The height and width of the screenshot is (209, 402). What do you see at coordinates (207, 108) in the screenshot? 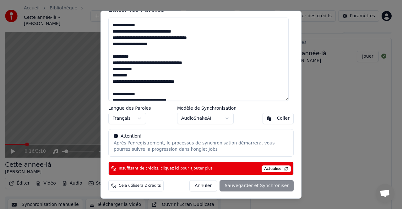
I see `label: Modèle de Synchronisation` at bounding box center [207, 108].